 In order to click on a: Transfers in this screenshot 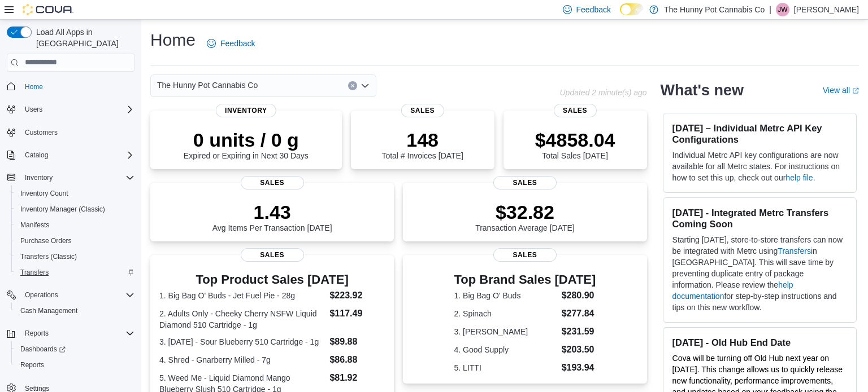, I will do `click(35, 273)`.